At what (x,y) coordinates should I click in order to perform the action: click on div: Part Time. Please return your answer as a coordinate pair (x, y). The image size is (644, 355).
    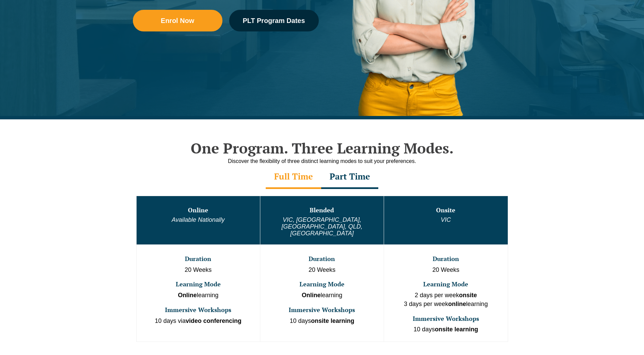
    Looking at the image, I should click on (350, 177).